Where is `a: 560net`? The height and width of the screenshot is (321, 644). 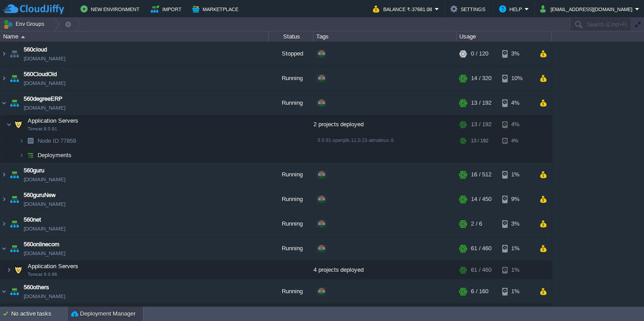
a: 560net is located at coordinates (32, 220).